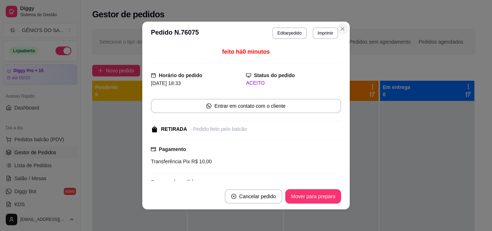 Image resolution: width=492 pixels, height=231 pixels. What do you see at coordinates (218, 129) in the screenshot?
I see `div: - Pedido feito pelo balcão` at bounding box center [218, 129].